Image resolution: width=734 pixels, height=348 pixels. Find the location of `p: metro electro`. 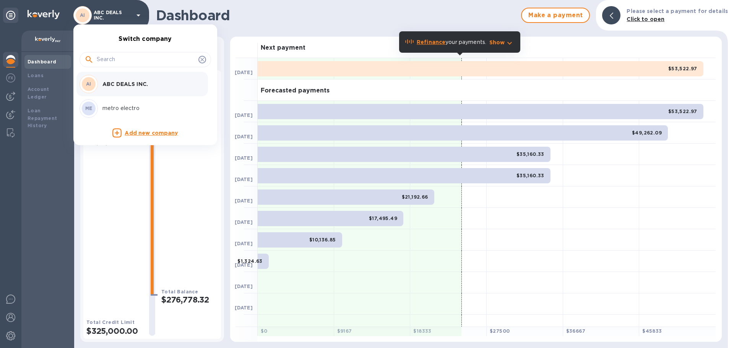

p: metro electro is located at coordinates (151, 108).